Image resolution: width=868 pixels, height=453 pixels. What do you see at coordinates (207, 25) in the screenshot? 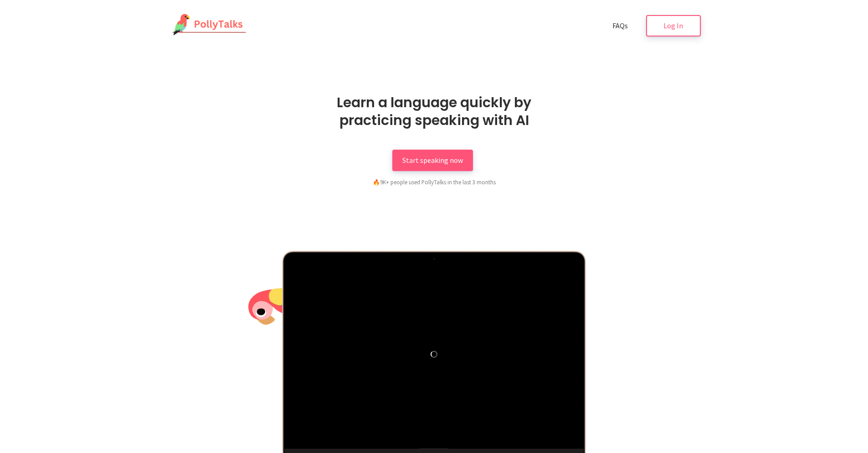
I see `img: PollyTalks Logo` at bounding box center [207, 25].